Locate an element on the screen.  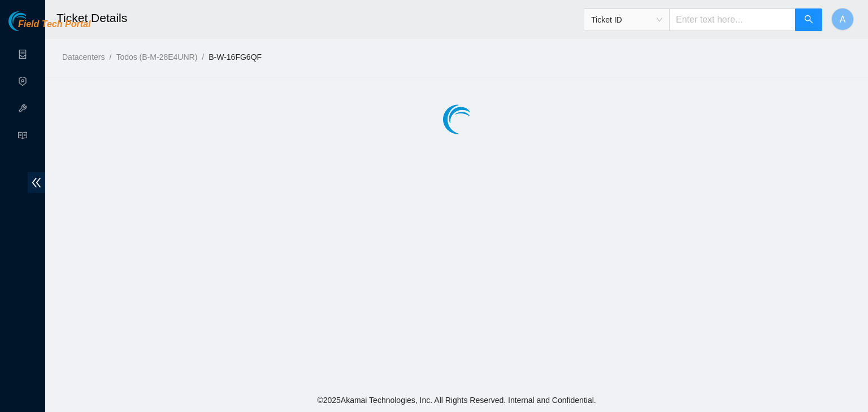
button: A is located at coordinates (842, 19).